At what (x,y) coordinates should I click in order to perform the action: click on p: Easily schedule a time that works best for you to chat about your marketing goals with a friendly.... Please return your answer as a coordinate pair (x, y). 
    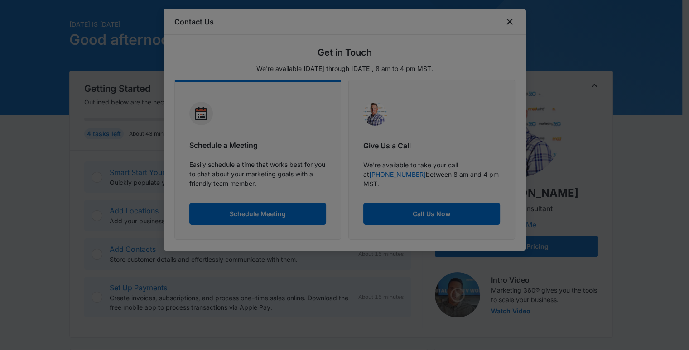
    Looking at the image, I should click on (258, 174).